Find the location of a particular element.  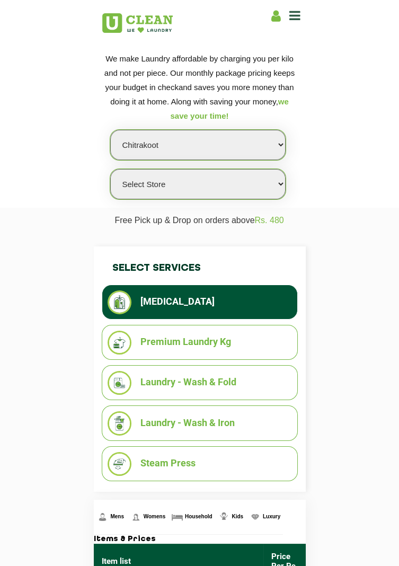

span: Luxury is located at coordinates (271, 516).